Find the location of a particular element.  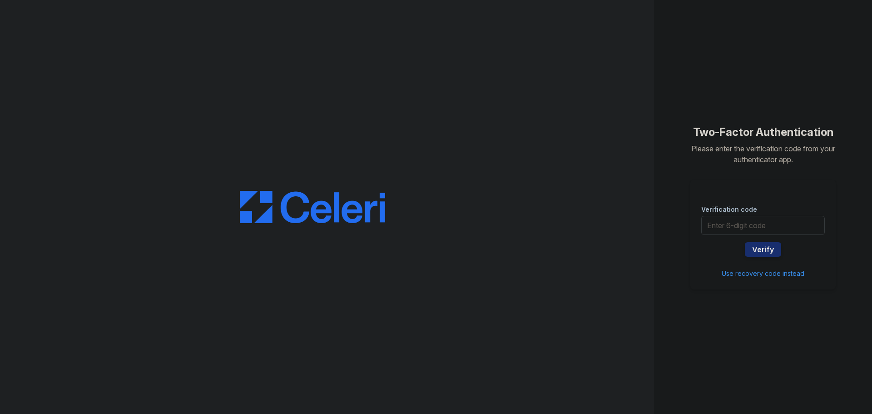

label: Verification code is located at coordinates (729, 209).